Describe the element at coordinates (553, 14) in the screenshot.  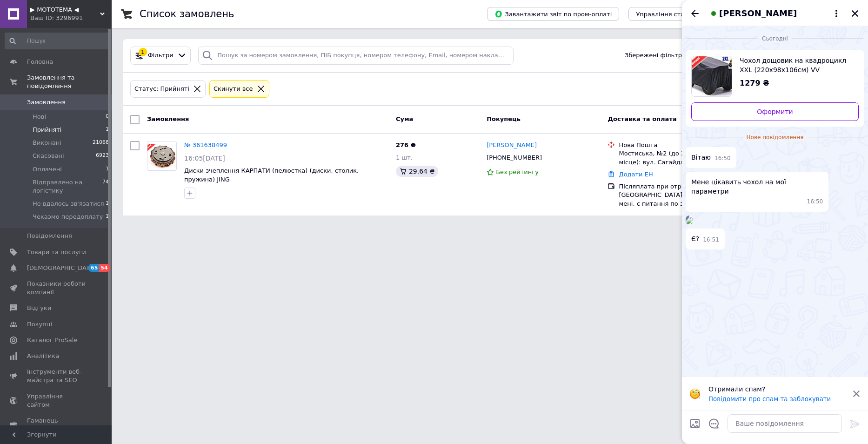
I see `button: Завантажити звіт по пром-оплаті` at that location.